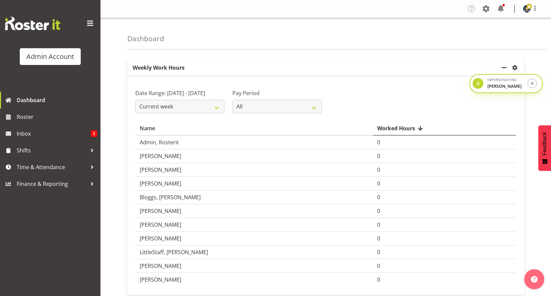 The image size is (551, 296). I want to click on a: settings, so click(516, 68).